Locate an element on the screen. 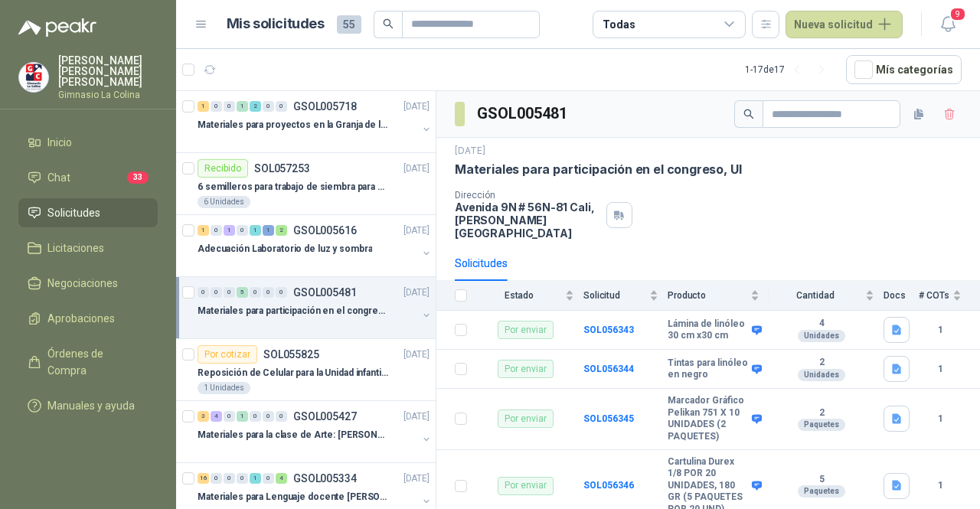  div: Recibido is located at coordinates (223, 168).